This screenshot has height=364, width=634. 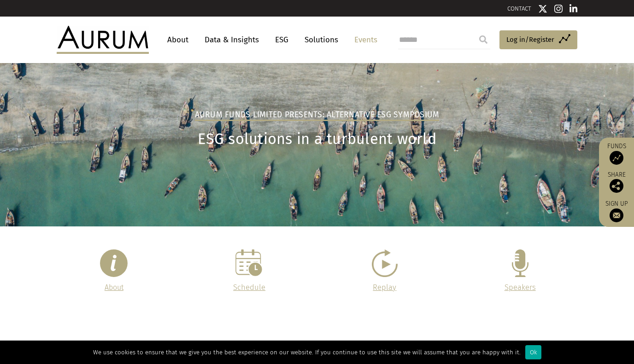 I want to click on span: About, so click(x=113, y=287).